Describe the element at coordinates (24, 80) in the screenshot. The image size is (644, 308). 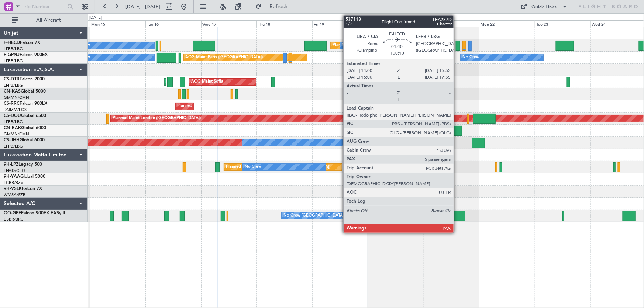
I see `a: CS-DTRFalcon 2000` at that location.